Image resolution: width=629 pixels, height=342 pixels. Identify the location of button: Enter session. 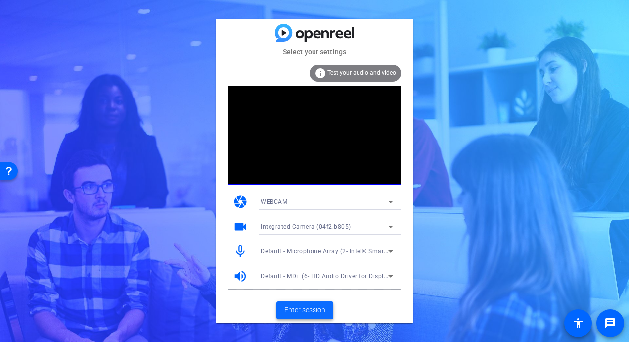
(304, 310).